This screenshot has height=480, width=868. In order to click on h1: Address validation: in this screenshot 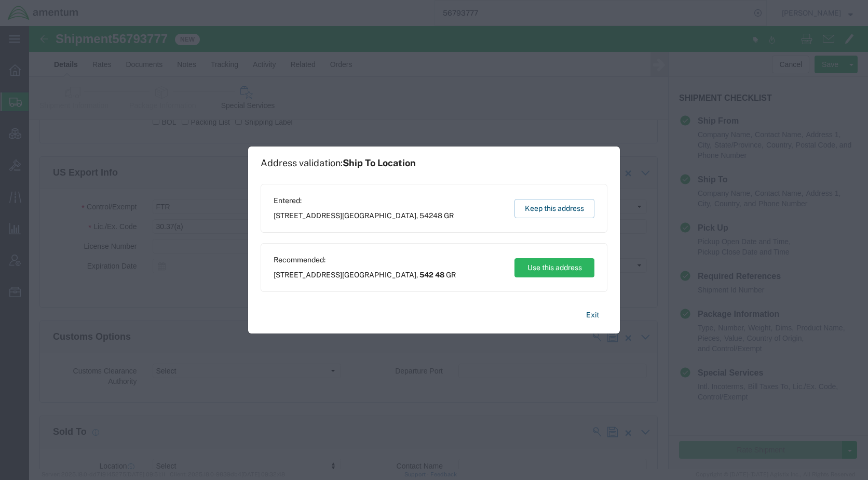, I will do `click(338, 164)`.